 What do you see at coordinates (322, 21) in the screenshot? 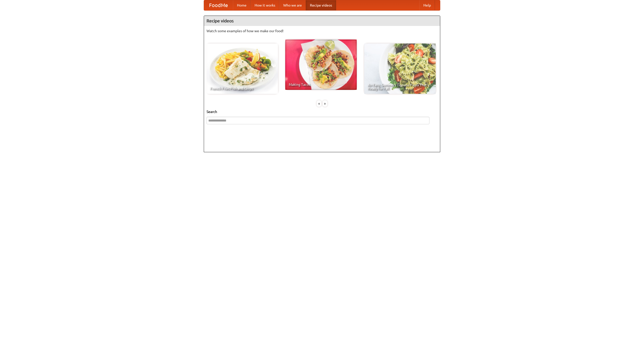
I see `h4: Recipe videos` at bounding box center [322, 21].